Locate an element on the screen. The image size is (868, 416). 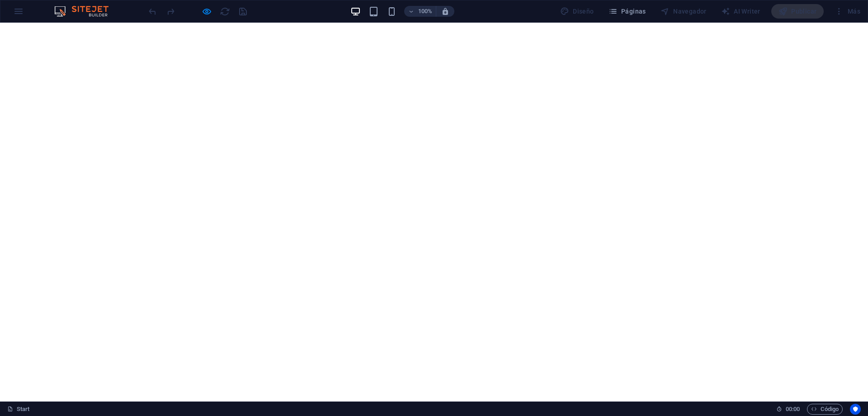
span: 00 00 is located at coordinates (793, 409).